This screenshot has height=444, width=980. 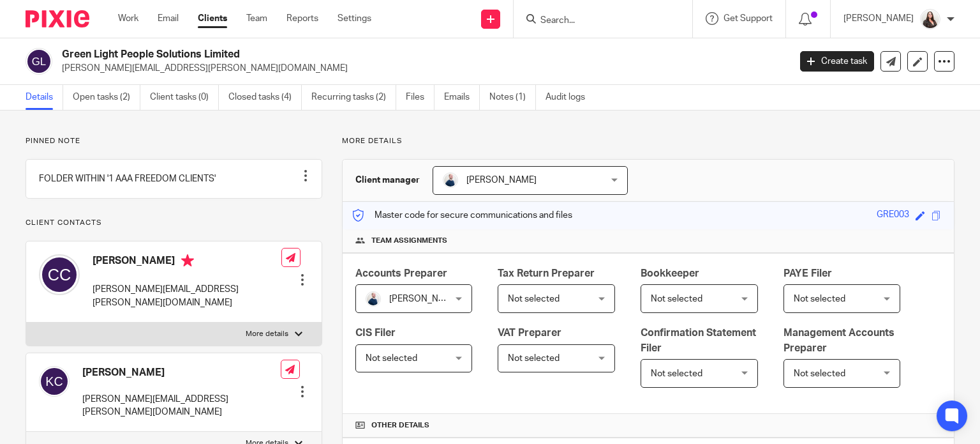 I want to click on div: GRE003, so click(x=892, y=215).